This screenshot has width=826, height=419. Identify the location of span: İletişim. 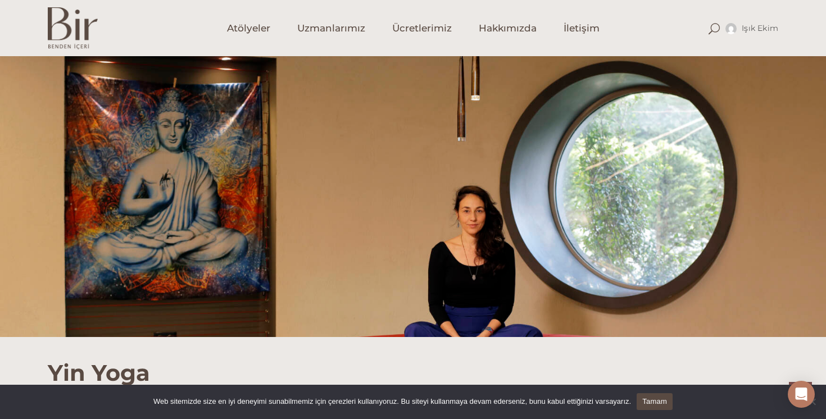
(582, 28).